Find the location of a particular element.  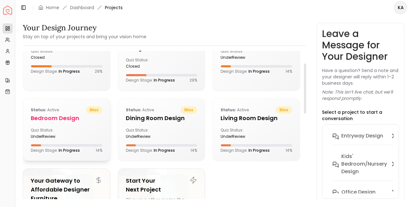

small: Stay on top of your projects and bring your vision home is located at coordinates (85, 37).